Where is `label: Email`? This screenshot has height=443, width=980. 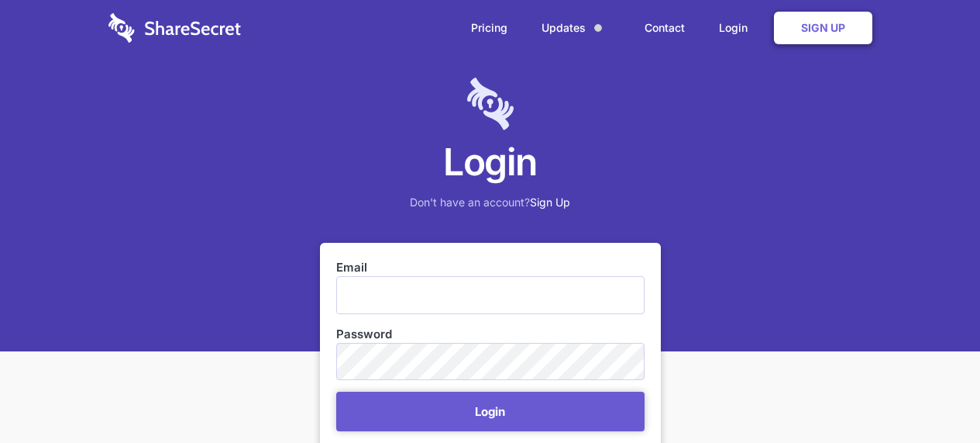 label: Email is located at coordinates (490, 267).